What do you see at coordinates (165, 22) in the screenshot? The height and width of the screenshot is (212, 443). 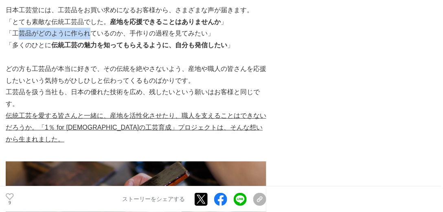 I see `strong: 産地を応援できることはありませんか` at bounding box center [165, 22].